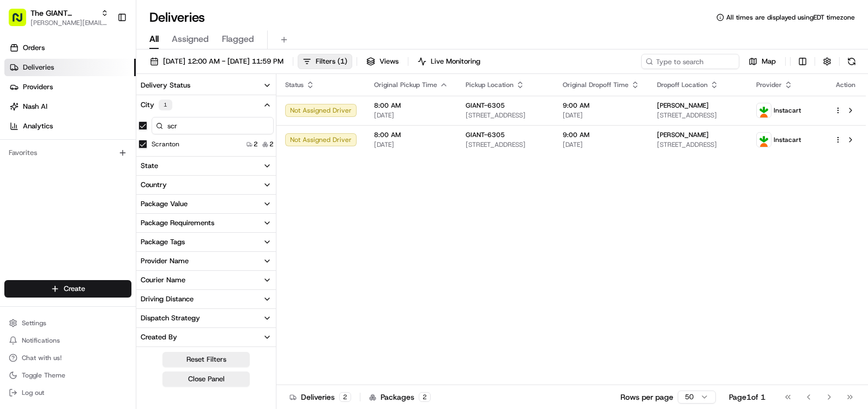  Describe the element at coordinates (206, 223) in the screenshot. I see `button: Package Requirements` at that location.